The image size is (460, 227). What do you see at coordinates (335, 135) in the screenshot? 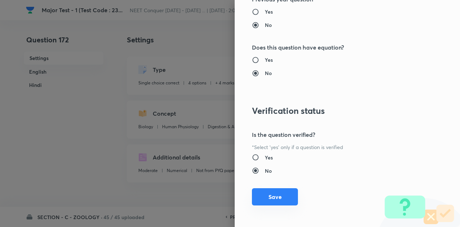
I see `h5: Is the question verified?` at bounding box center [335, 135].